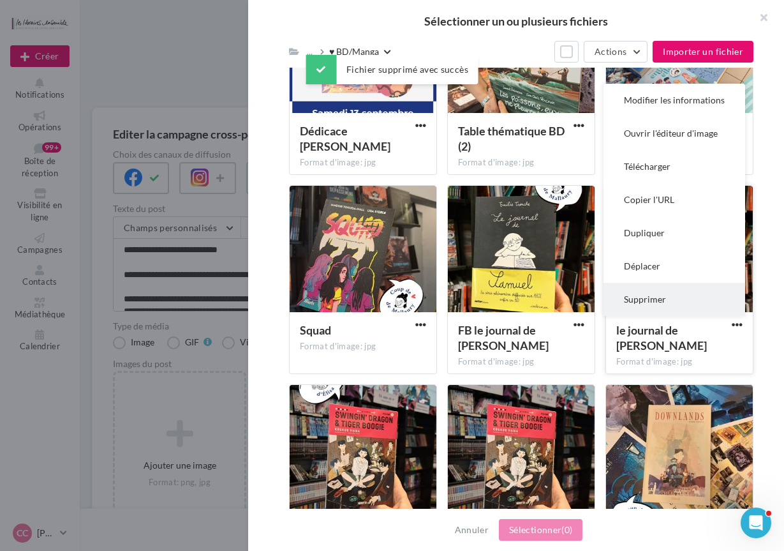  I want to click on button: Actions, so click(616, 52).